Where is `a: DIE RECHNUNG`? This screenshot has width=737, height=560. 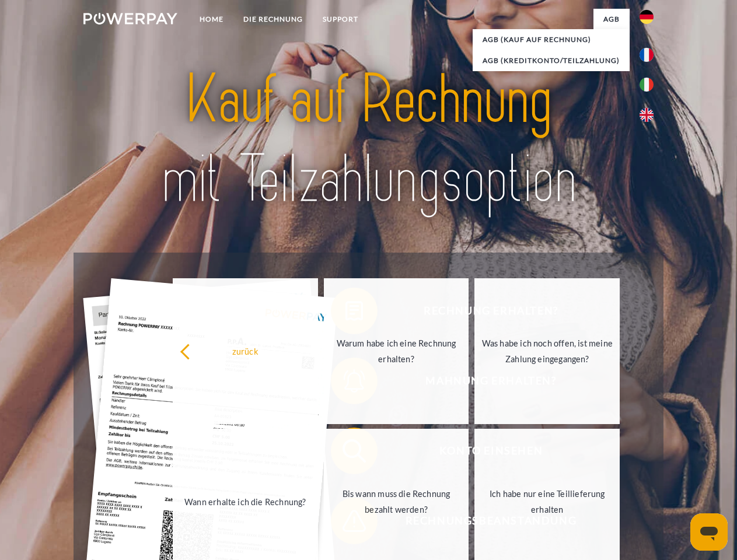 a: DIE RECHNUNG is located at coordinates (273, 20).